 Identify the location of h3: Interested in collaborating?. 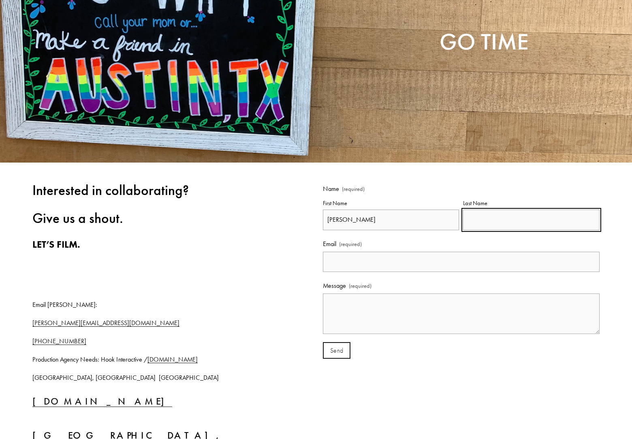
(147, 191).